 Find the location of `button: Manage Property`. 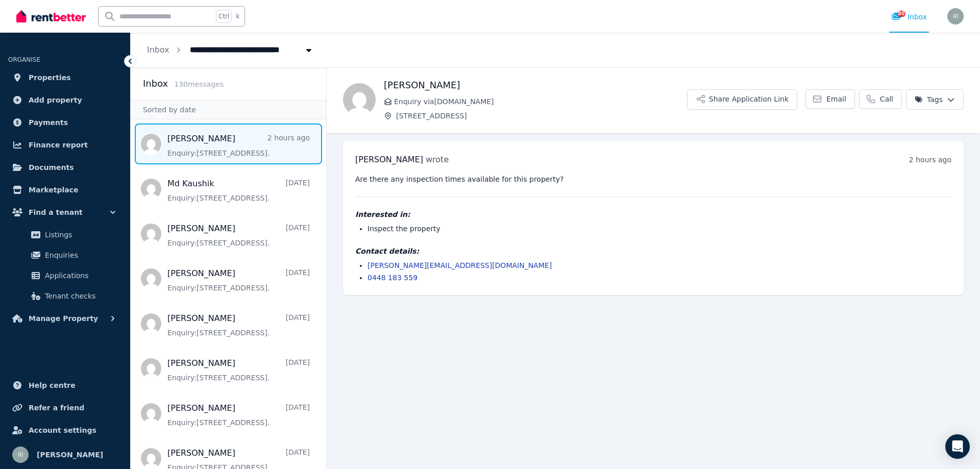

button: Manage Property is located at coordinates (65, 319).